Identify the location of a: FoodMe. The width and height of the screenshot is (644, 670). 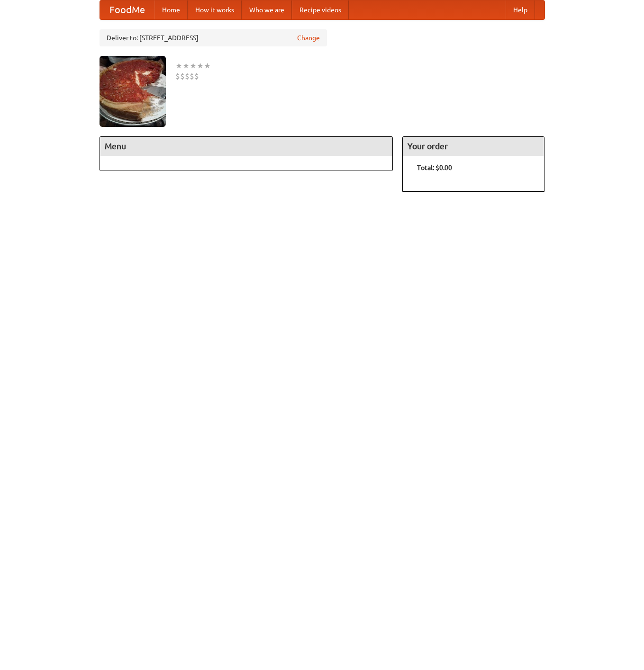
(127, 10).